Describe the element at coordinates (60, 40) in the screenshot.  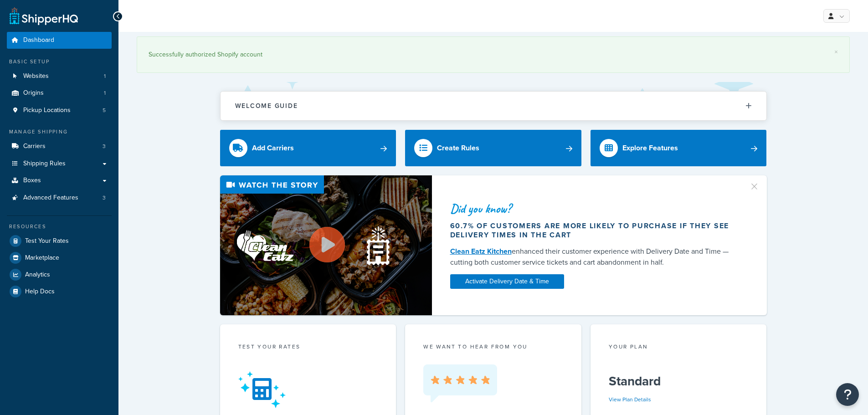
I see `a: Dashboard` at that location.